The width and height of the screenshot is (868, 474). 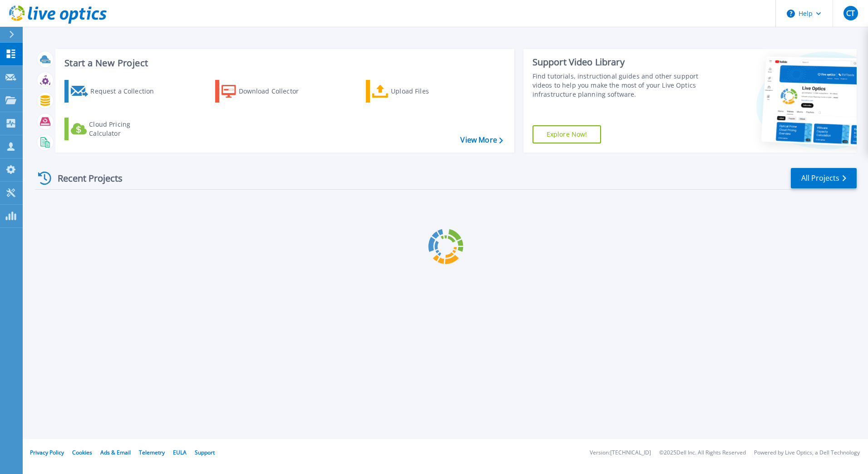 What do you see at coordinates (283, 63) in the screenshot?
I see `h3: Start a New Project` at bounding box center [283, 63].